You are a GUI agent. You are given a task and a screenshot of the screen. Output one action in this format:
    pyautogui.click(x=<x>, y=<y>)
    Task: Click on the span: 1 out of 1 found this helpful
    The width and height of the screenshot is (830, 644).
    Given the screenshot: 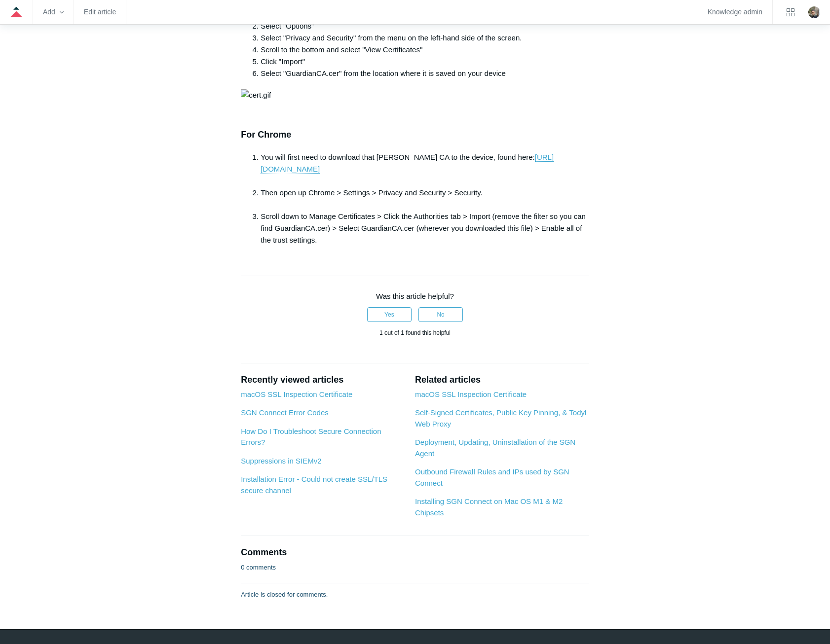 What is the action you would take?
    pyautogui.click(x=415, y=333)
    